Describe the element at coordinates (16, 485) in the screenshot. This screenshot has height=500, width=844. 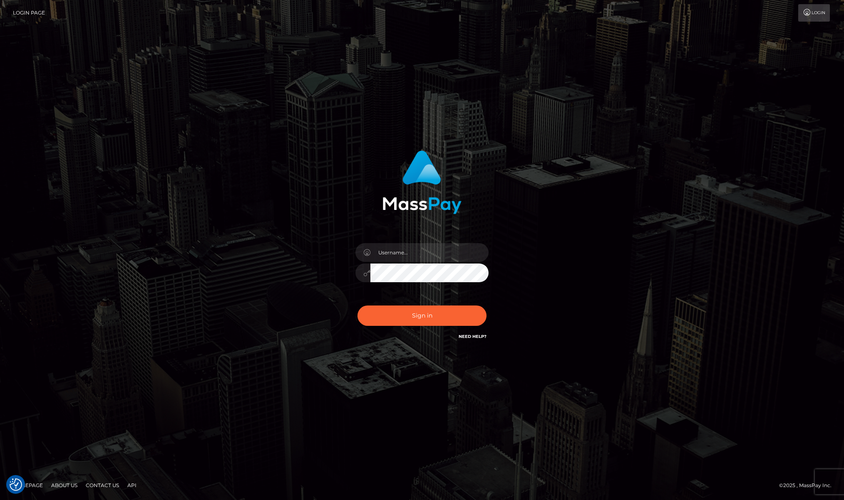
I see `button: Consent Preferences` at that location.